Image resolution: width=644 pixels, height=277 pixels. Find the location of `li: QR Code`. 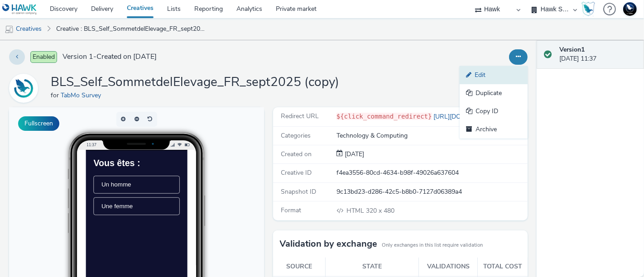

li: QR Code is located at coordinates (212, 214).